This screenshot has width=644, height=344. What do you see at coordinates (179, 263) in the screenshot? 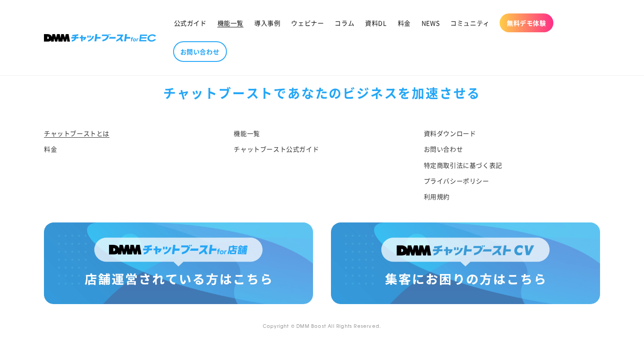
I see `img: 店舗運営されている方はこちら` at bounding box center [179, 263].